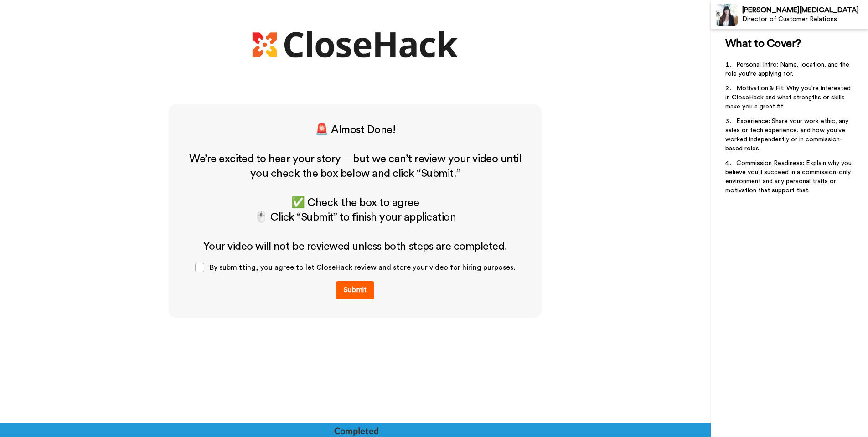 The width and height of the screenshot is (868, 437). What do you see at coordinates (355, 130) in the screenshot?
I see `span: 🚨 Almost Done!` at bounding box center [355, 130].